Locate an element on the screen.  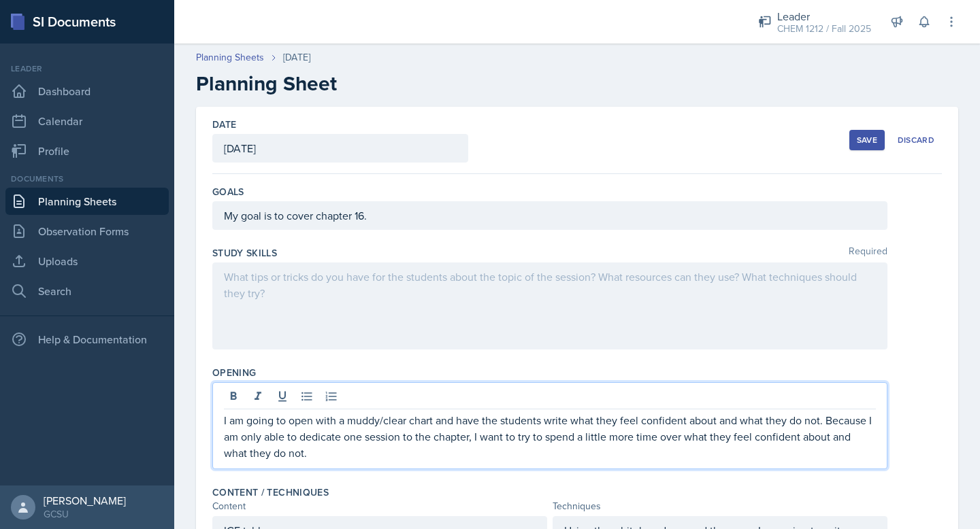
div: GCSU is located at coordinates (85, 514).